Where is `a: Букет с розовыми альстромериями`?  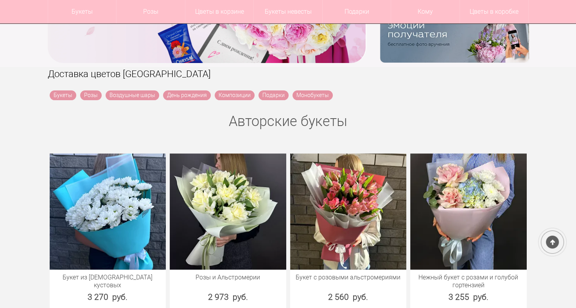 a: Букет с розовыми альстромериями is located at coordinates (349, 277).